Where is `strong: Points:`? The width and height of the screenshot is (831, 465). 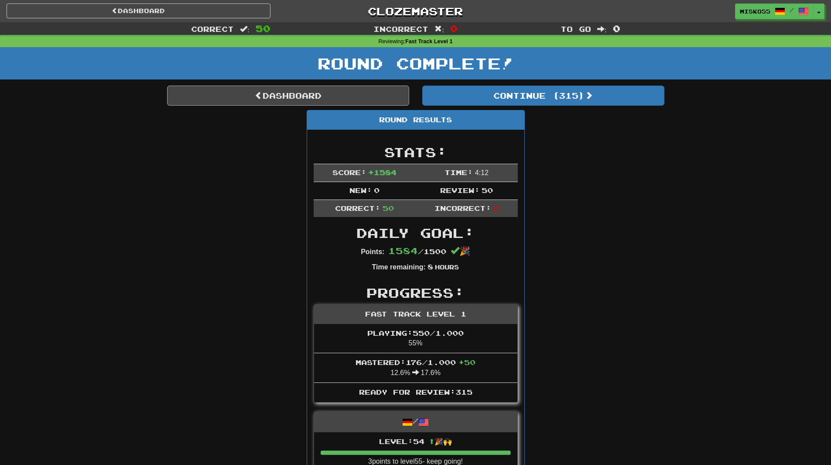 strong: Points: is located at coordinates (373, 251).